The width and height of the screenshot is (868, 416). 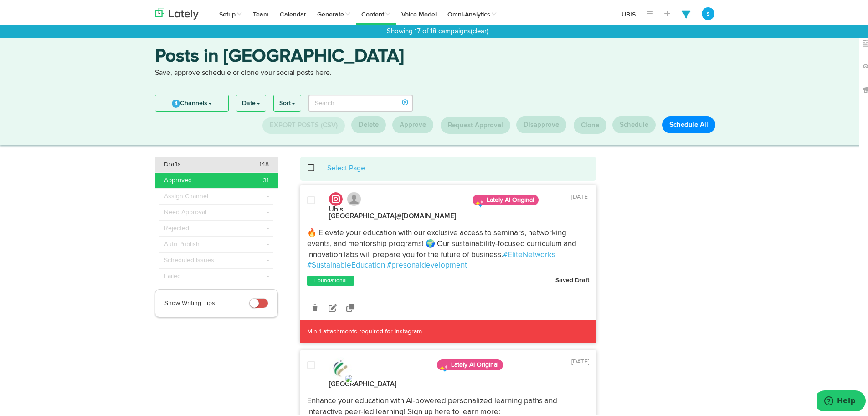 What do you see at coordinates (542, 123) in the screenshot?
I see `button: Disapprove` at bounding box center [542, 123].